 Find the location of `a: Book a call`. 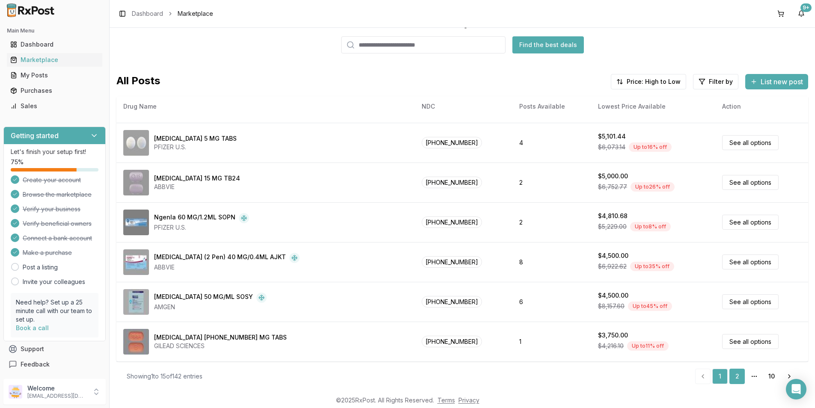

a: Book a call is located at coordinates (32, 328).